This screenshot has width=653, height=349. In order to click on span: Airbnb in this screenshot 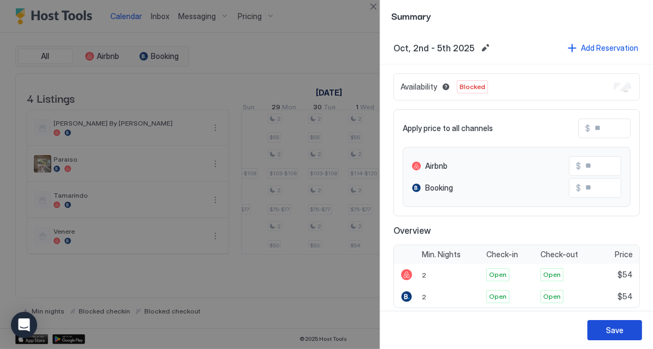, I will do `click(436, 166)`.